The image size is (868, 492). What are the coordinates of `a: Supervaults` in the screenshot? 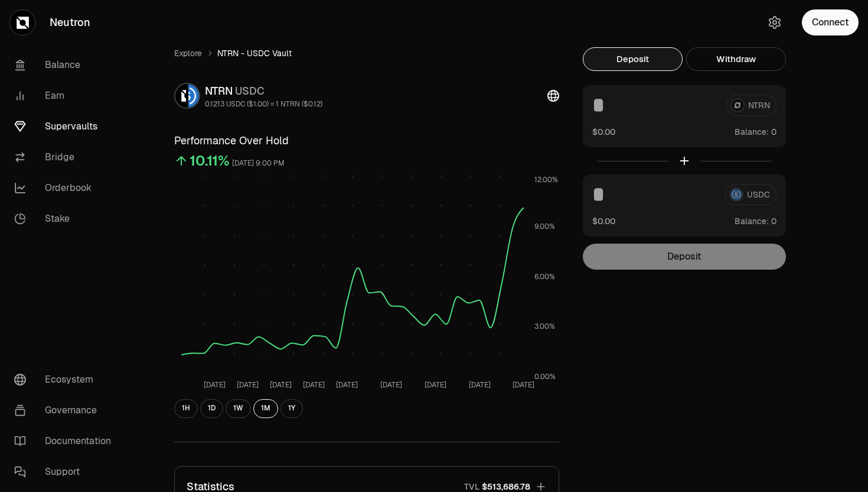 It's located at (66, 126).